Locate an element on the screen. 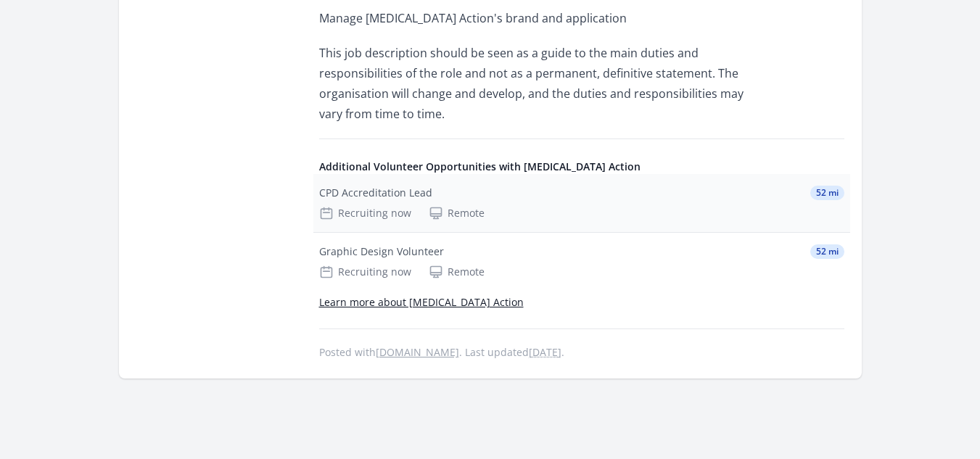 This screenshot has height=459, width=980. a: CPD Accreditation Lead 52 mi Recruiting now Remote is located at coordinates (582, 203).